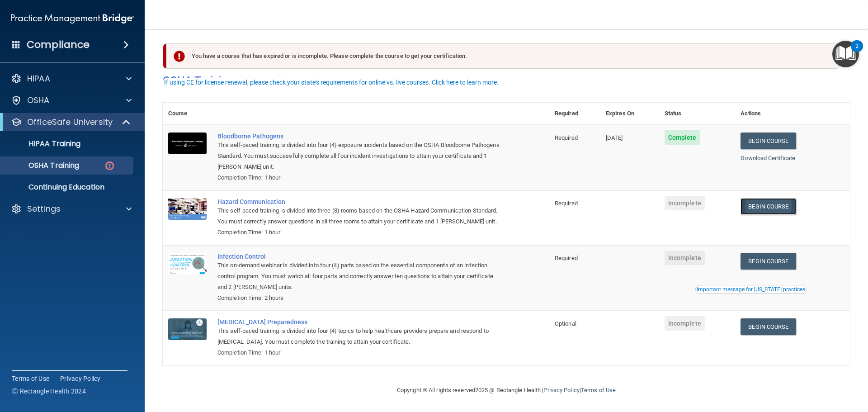 The image size is (868, 412). What do you see at coordinates (751, 290) in the screenshot?
I see `button: Read this if you are a dental practitioner in the state of CA` at bounding box center [751, 290].